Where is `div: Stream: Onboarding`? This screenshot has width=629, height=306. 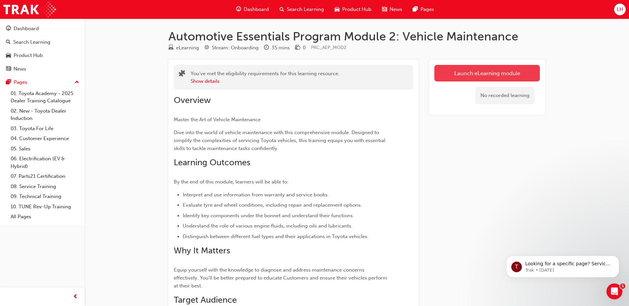
div: Stream: Onboarding is located at coordinates (235, 48).